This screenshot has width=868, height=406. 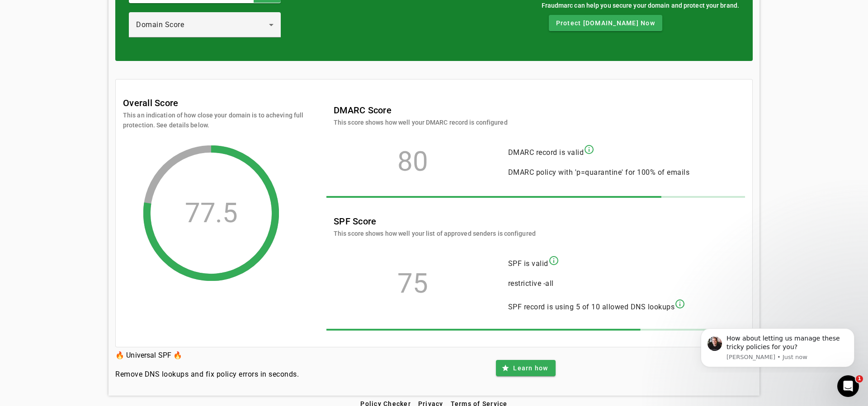 I want to click on div: 77.5, so click(x=211, y=213).